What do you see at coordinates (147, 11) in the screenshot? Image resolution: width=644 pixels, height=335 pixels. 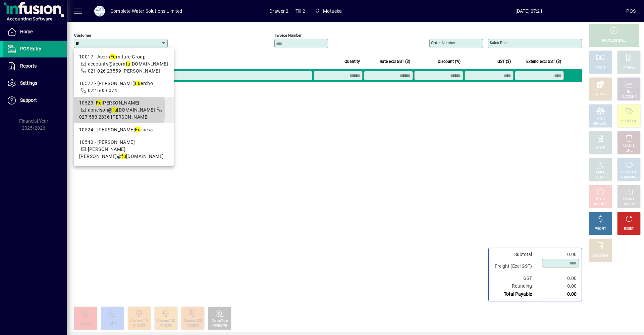 I see `div: Complete Water Solutions Limited` at bounding box center [147, 11].